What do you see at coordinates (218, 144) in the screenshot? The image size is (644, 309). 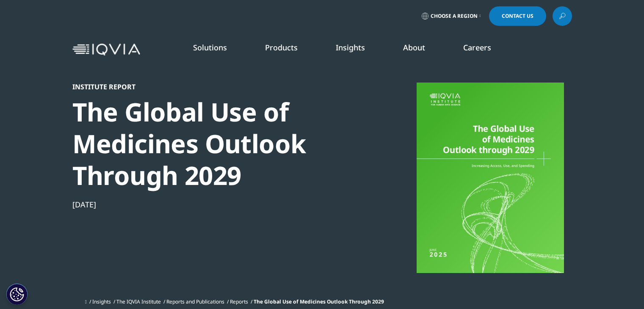 I see `div: The Global Use of Medicines Outlook Through 2029` at bounding box center [218, 144].